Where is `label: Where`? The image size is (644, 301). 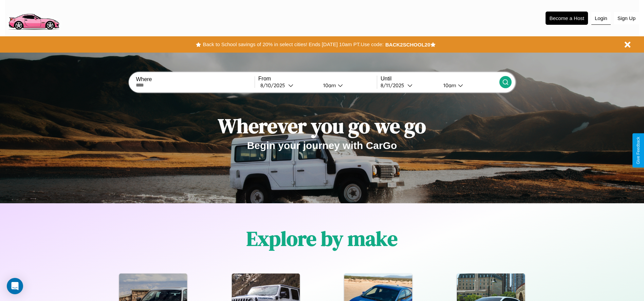 label: Where is located at coordinates (195, 79).